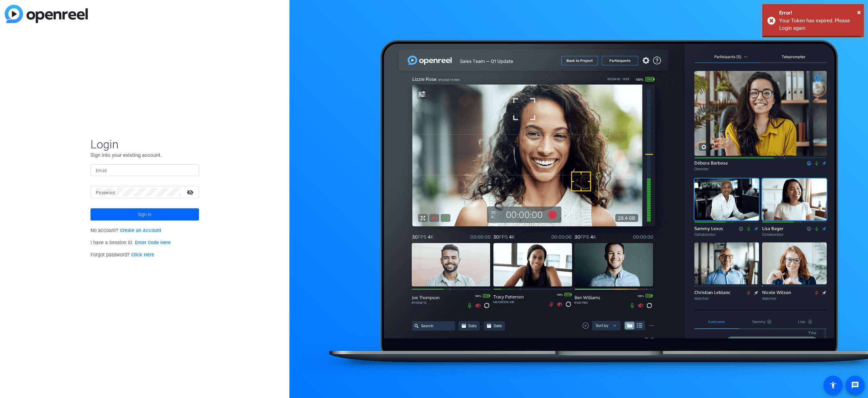  I want to click on img: blue-gradient.svg, so click(46, 14).